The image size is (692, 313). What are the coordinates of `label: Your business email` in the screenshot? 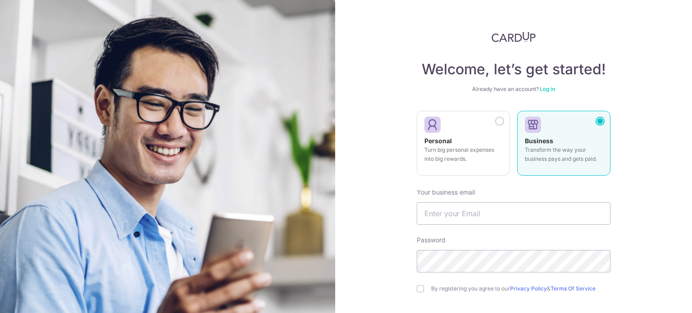 It's located at (445, 192).